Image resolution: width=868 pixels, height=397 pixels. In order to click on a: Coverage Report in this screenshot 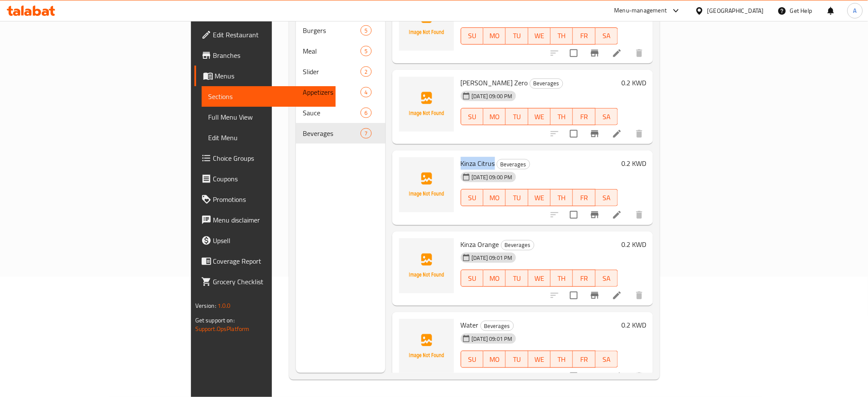, I will do `click(265, 261)`.